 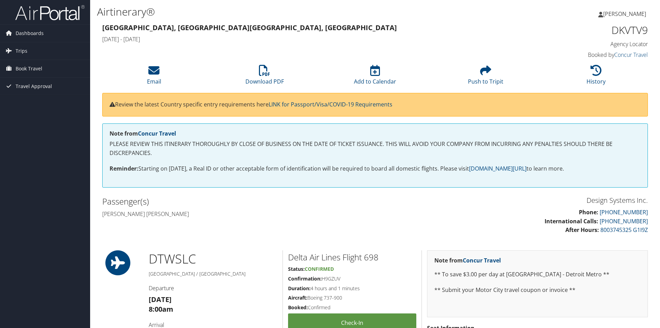 I want to click on p: Review the latest Country specific entry requirements here, so click(x=375, y=105).